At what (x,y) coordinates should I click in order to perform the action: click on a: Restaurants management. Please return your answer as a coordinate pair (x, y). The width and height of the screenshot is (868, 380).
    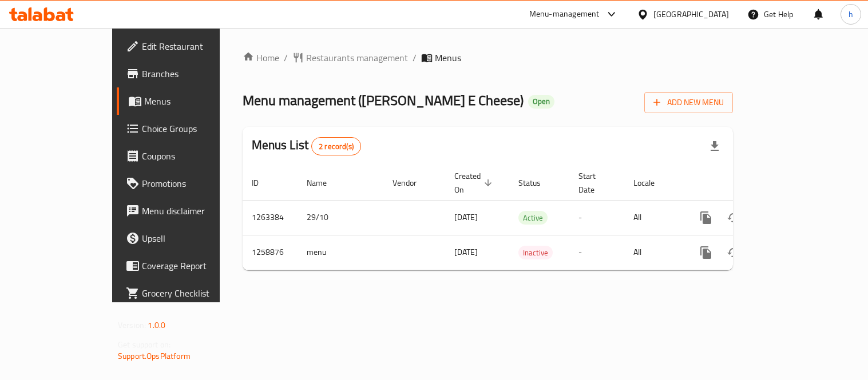
    Looking at the image, I should click on (350, 58).